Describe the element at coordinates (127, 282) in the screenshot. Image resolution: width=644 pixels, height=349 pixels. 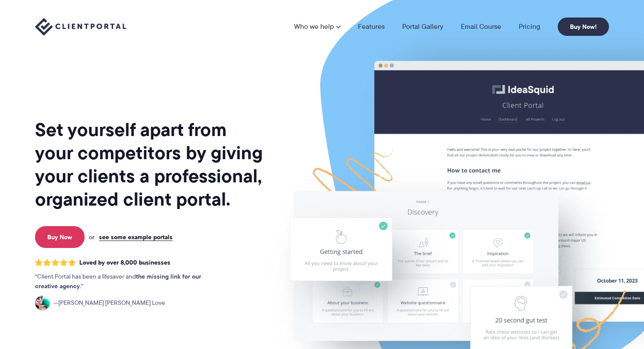
I see `p: Client Portal has been a lifesaver and .` at that location.